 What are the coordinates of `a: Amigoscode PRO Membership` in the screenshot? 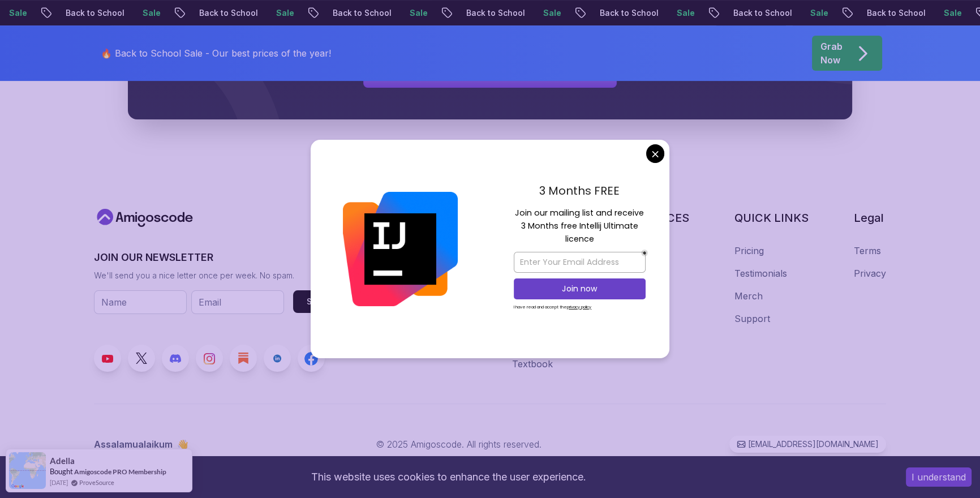 It's located at (120, 472).